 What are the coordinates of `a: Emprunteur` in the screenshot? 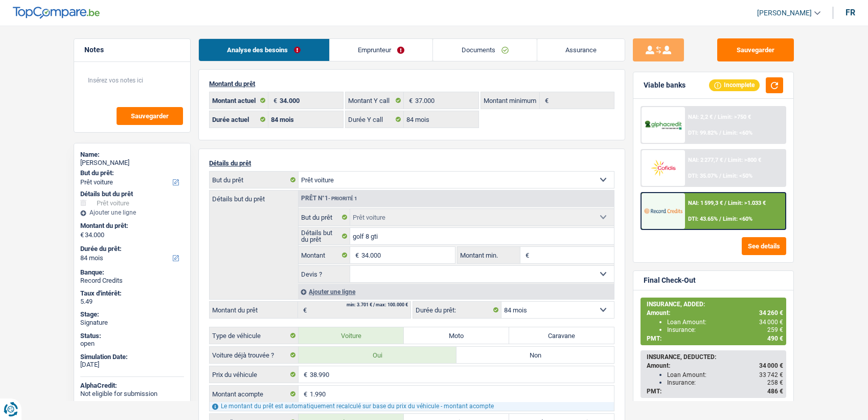 It's located at (382, 49).